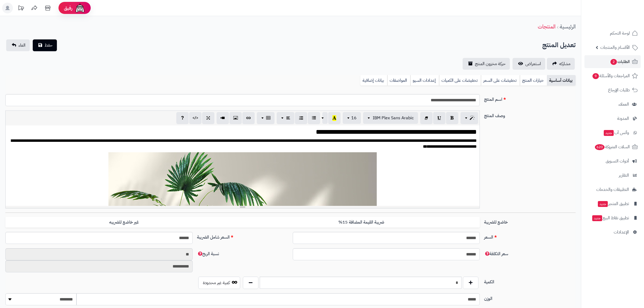 This screenshot has height=308, width=644. I want to click on a: طلبات الإرجاع, so click(612, 90).